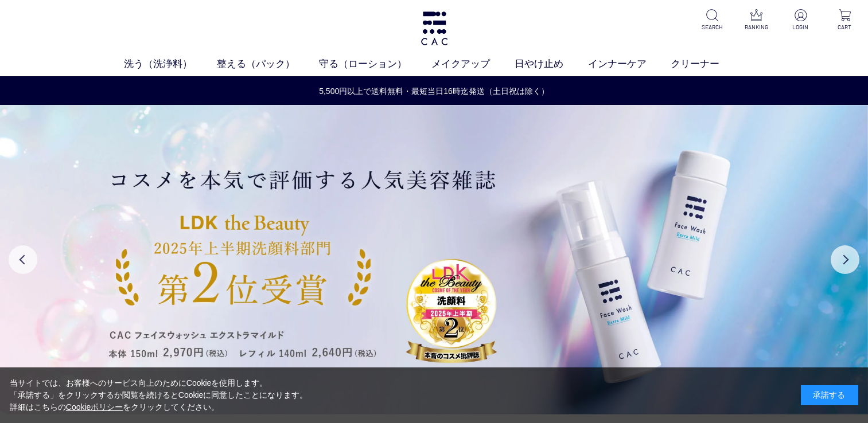  What do you see at coordinates (630, 64) in the screenshot?
I see `a: インナーケア` at bounding box center [630, 64].